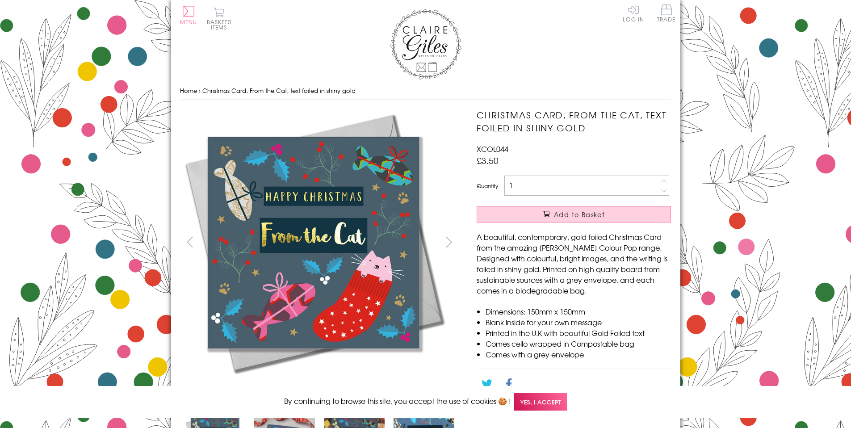  What do you see at coordinates (190, 242) in the screenshot?
I see `button: prev` at bounding box center [190, 242].